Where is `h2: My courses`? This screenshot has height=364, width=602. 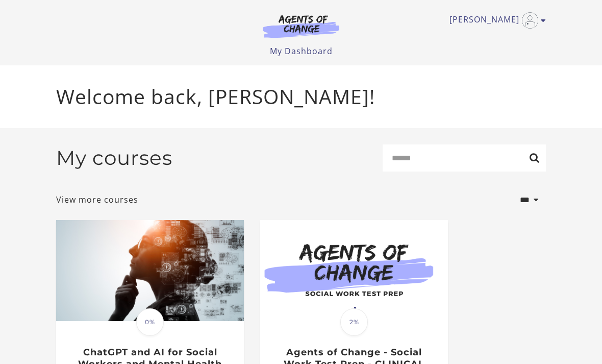 h2: My courses is located at coordinates (114, 158).